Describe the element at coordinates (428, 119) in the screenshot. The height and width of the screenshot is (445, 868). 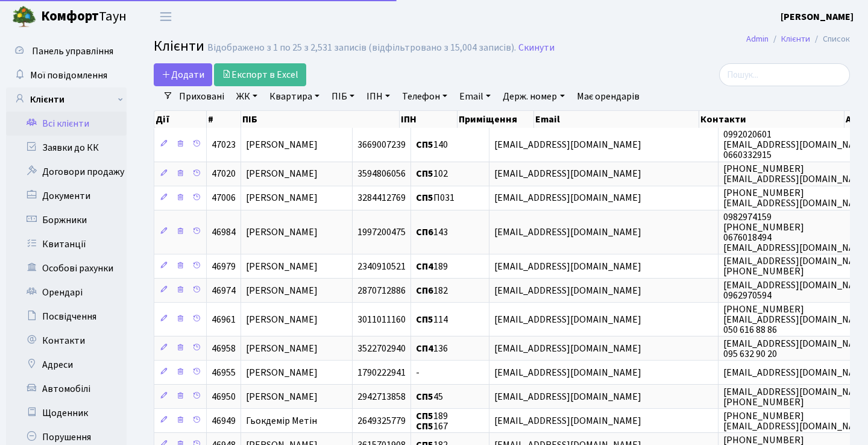
I see `th: ІПН` at that location.